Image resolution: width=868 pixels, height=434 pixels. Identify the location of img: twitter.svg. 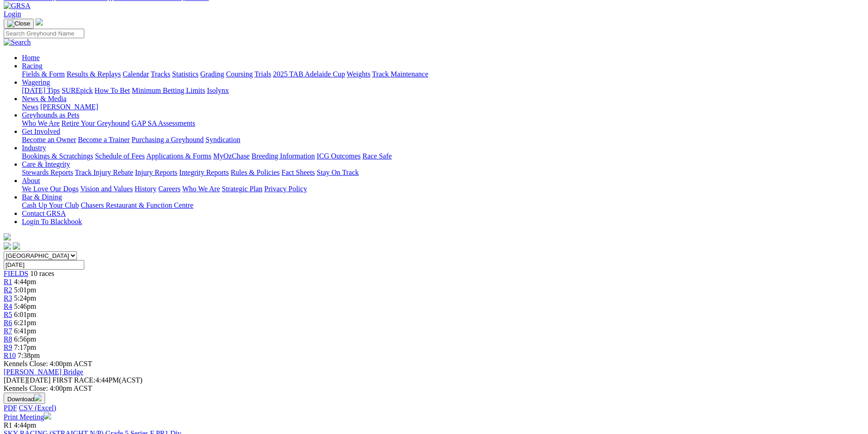
(17, 246).